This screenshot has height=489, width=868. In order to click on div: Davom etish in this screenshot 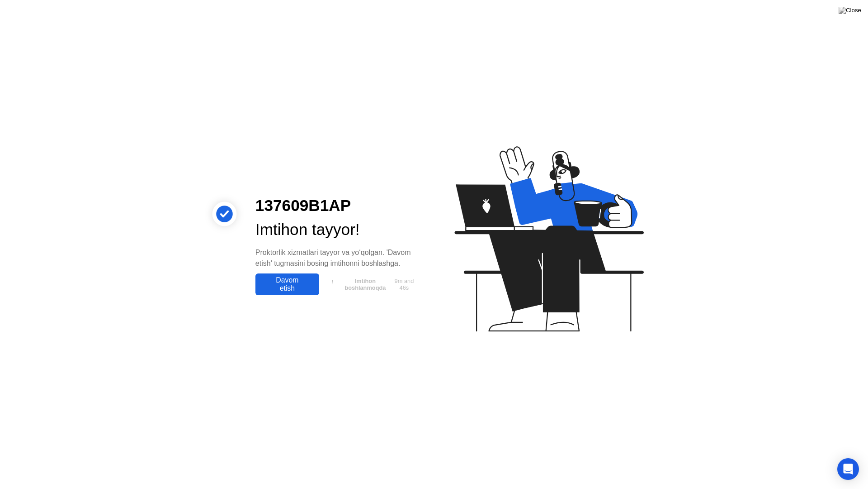, I will do `click(287, 284)`.